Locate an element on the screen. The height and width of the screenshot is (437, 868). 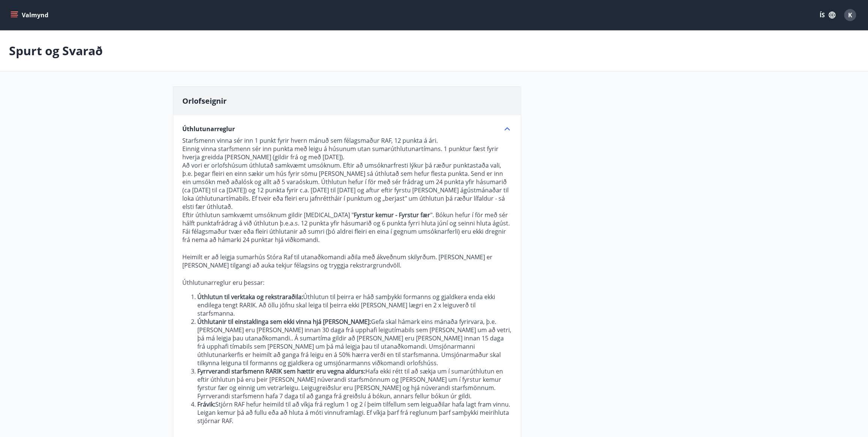
p: Starfsmenn vinna sér inn 1 punkt fyrir hvern mánuð sem félagsmaður RAF, 12 punkta á ári. is located at coordinates (347, 140).